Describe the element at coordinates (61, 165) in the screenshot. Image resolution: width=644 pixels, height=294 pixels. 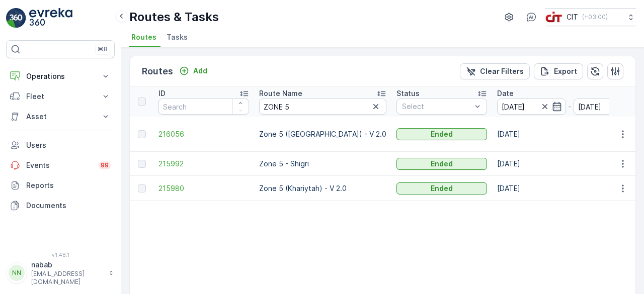
I see `a: Events99` at that location.